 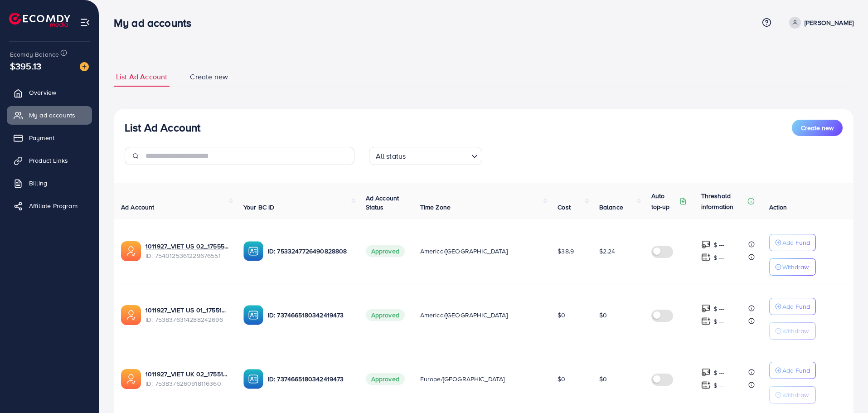 I want to click on span: Product Links, so click(x=49, y=160).